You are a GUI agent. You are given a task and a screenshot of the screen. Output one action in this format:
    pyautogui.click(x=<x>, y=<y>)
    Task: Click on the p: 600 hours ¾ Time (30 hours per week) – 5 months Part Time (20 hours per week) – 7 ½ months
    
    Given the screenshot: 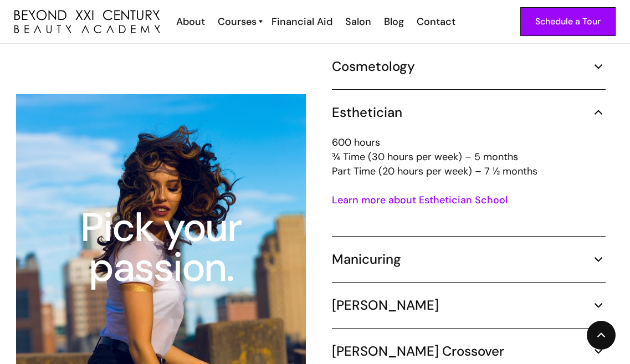 What is the action you would take?
    pyautogui.click(x=469, y=157)
    